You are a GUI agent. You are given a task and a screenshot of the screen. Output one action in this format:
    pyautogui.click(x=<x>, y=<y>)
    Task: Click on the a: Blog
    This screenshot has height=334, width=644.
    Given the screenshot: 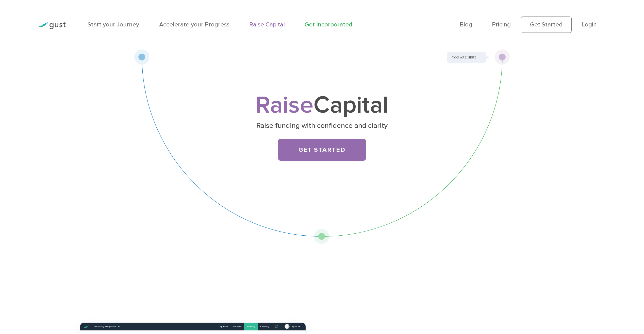 What is the action you would take?
    pyautogui.click(x=466, y=24)
    